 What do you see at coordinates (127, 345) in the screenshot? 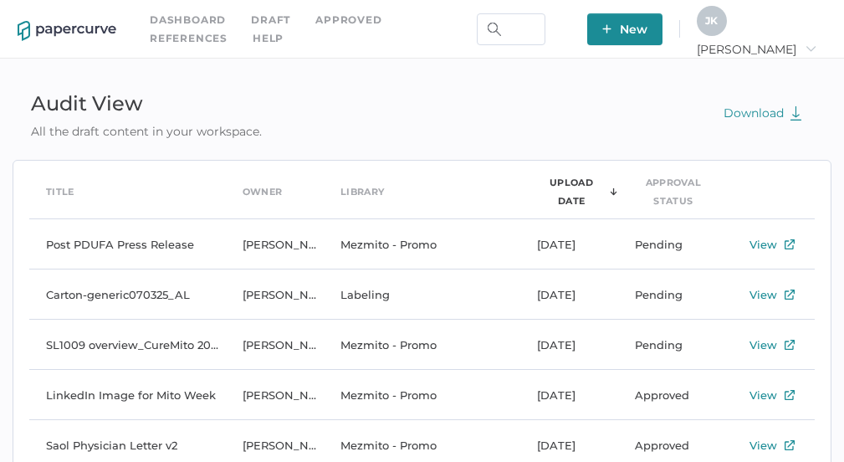
I see `td: SL1009 overview_CureMito 2025 congress_for PRC` at bounding box center [127, 345].